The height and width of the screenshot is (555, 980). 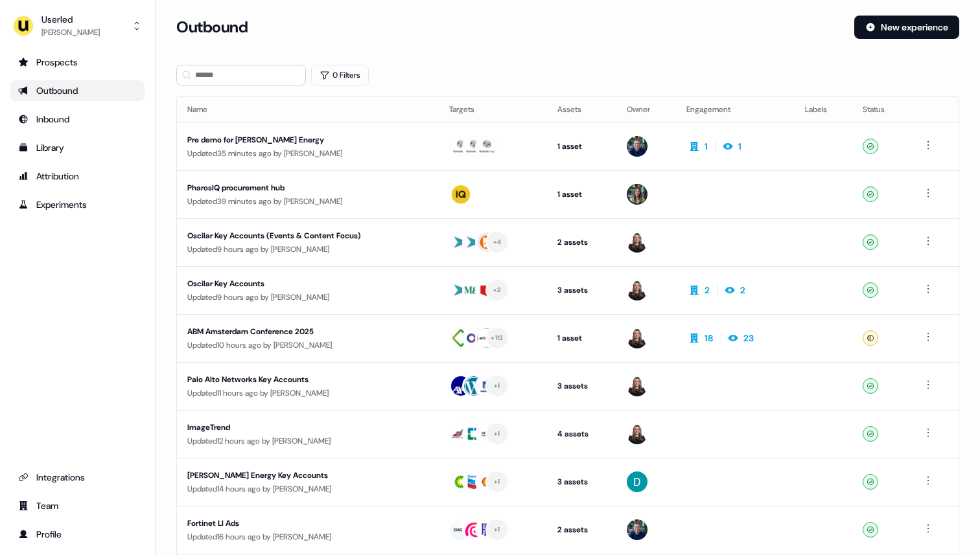 I want to click on div: Oscilar Key Accounts (Events & Content Focus), so click(x=308, y=236).